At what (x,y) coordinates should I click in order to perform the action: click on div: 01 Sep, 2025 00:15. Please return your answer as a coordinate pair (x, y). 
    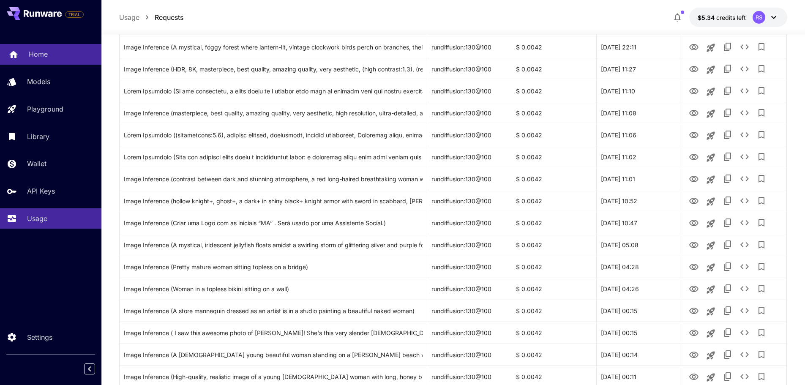
    Looking at the image, I should click on (638, 310).